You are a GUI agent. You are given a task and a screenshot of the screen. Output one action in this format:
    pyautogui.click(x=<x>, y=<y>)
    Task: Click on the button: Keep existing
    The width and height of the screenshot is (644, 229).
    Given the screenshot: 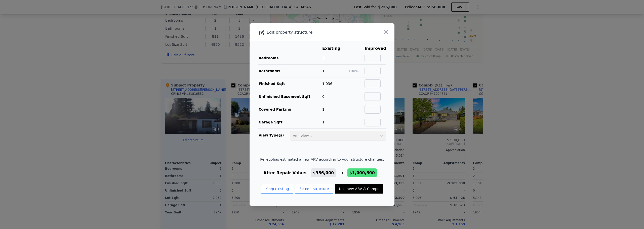 What is the action you would take?
    pyautogui.click(x=277, y=189)
    